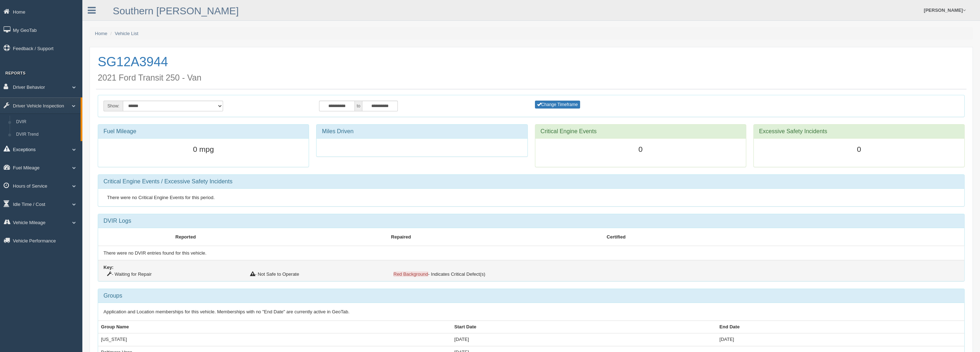  I want to click on th: Group Name, so click(274, 327).